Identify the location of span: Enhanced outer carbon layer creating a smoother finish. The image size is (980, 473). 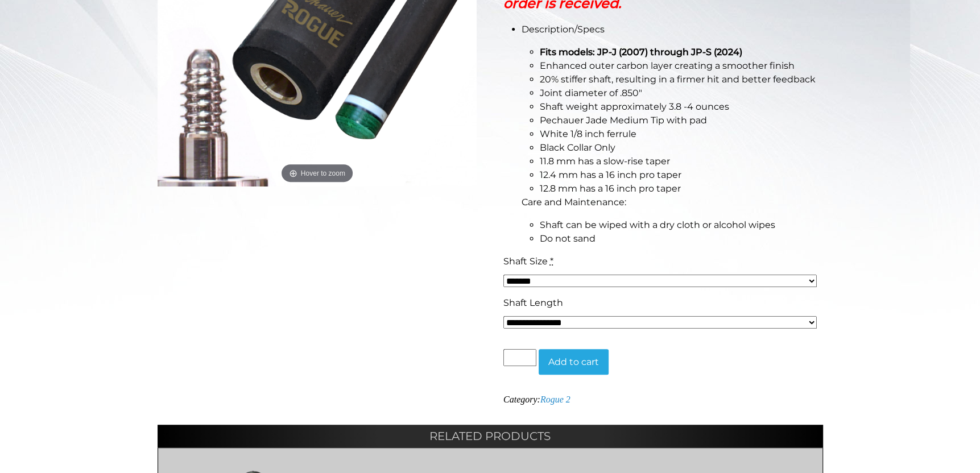
(667, 65).